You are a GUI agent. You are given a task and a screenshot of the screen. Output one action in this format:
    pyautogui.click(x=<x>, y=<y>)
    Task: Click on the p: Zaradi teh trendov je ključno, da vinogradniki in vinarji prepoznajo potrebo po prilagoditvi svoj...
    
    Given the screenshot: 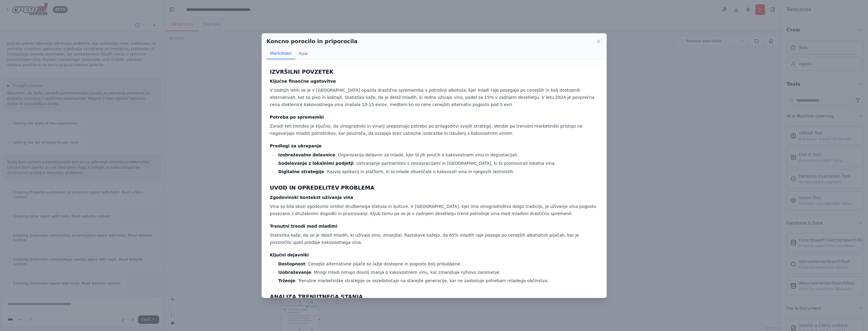 What is the action you would take?
    pyautogui.click(x=434, y=130)
    